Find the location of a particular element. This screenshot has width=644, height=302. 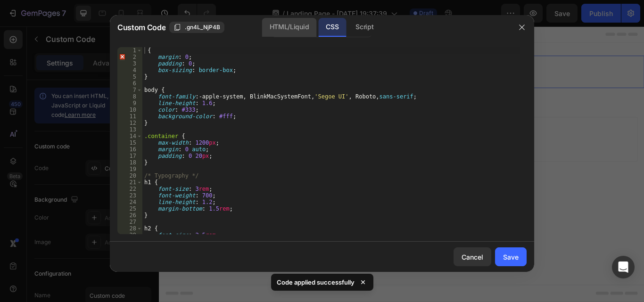

div: 22 is located at coordinates (130, 189).